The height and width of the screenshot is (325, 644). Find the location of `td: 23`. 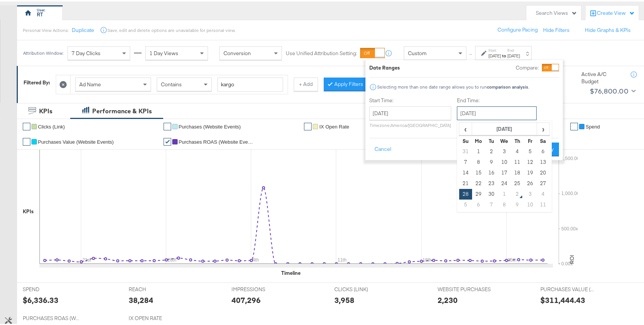

td: 23 is located at coordinates (492, 182).